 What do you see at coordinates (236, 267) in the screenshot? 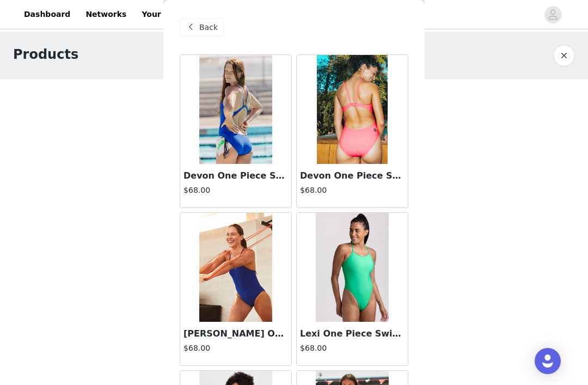
I see `img: Jackson One Piece Swimsuit - Blueberry` at bounding box center [236, 267].